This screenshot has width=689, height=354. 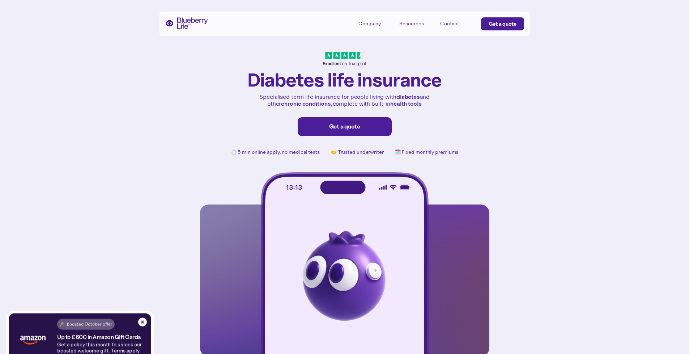 What do you see at coordinates (104, 347) in the screenshot?
I see `p: Get a policy this month to unlock our boosted welcome gift. Terms apply.` at bounding box center [104, 347].